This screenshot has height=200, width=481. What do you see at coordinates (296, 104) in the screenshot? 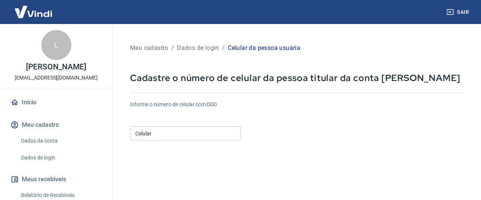
I see `h6: Informe o número de celular com DDD` at bounding box center [296, 104].